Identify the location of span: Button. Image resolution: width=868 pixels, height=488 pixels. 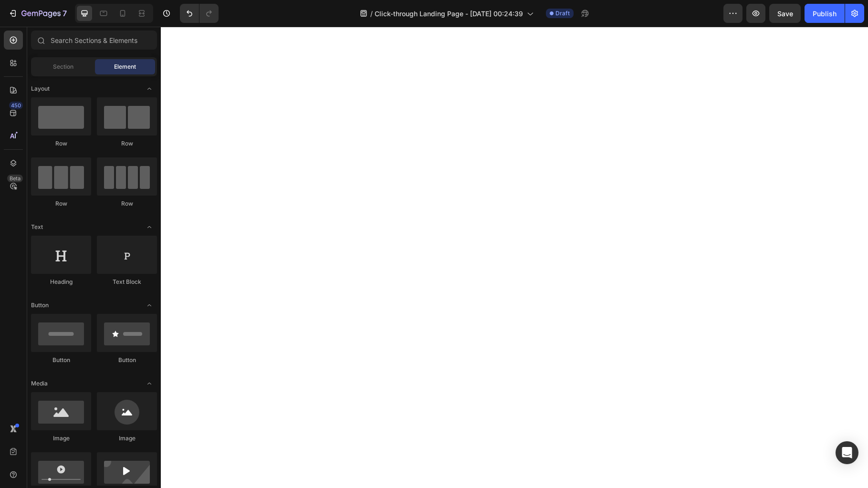
(40, 306).